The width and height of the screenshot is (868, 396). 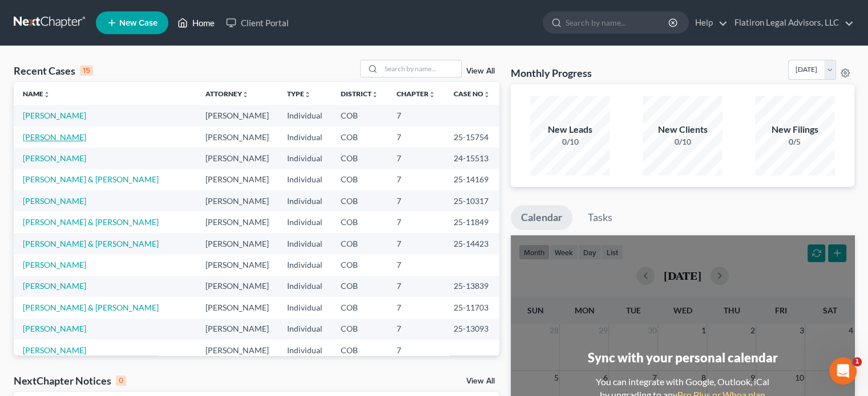 What do you see at coordinates (857, 362) in the screenshot?
I see `span: 1` at bounding box center [857, 362].